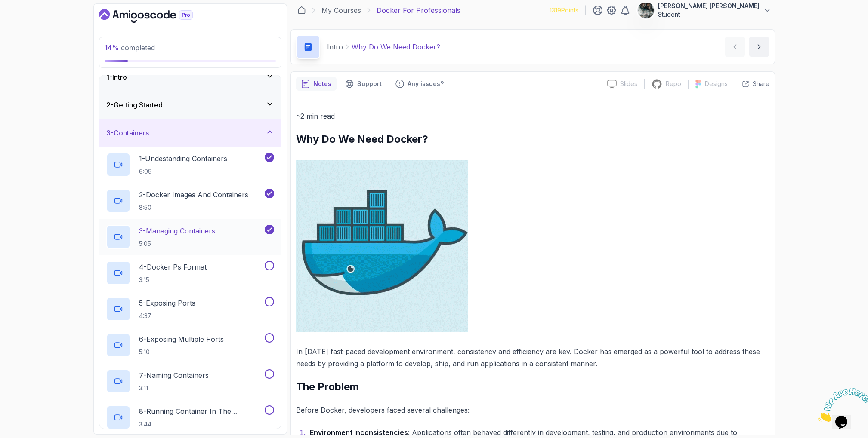 The width and height of the screenshot is (868, 438). Describe the element at coordinates (173, 280) in the screenshot. I see `p: 3:15` at that location.